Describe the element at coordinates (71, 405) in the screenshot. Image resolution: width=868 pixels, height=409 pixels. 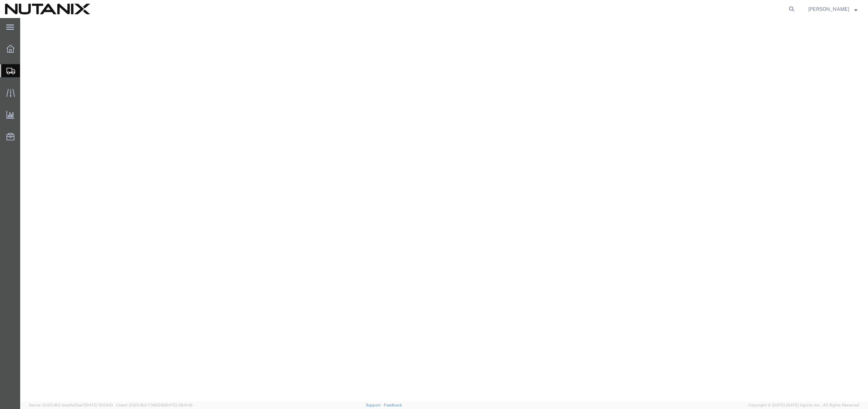
I see `span: Server: 2025.18.0-daa1fe12ee7` at that location.